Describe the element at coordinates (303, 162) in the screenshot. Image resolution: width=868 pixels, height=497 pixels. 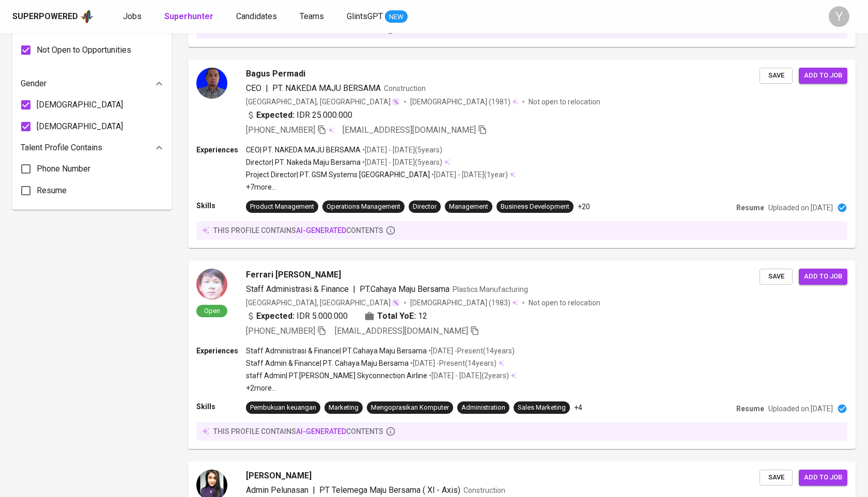
I see `p: Director | PT. Nakeda Maju Bersama` at that location.